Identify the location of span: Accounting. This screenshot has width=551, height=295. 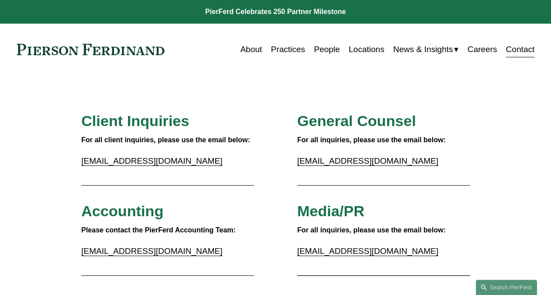
(122, 211).